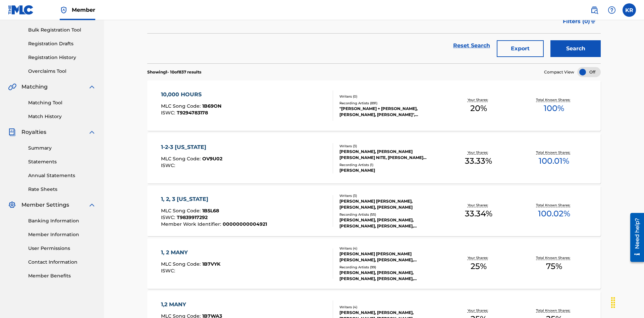 This screenshot has width=644, height=318. What do you see at coordinates (62, 148) in the screenshot?
I see `a: Summary` at bounding box center [62, 148].